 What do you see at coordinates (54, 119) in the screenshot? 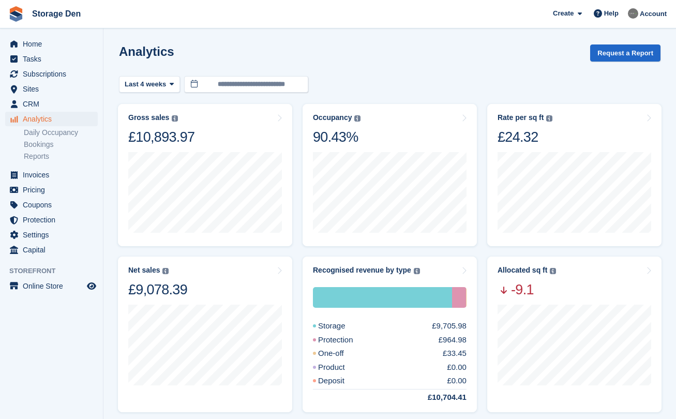
I see `span: Analytics` at bounding box center [54, 119].